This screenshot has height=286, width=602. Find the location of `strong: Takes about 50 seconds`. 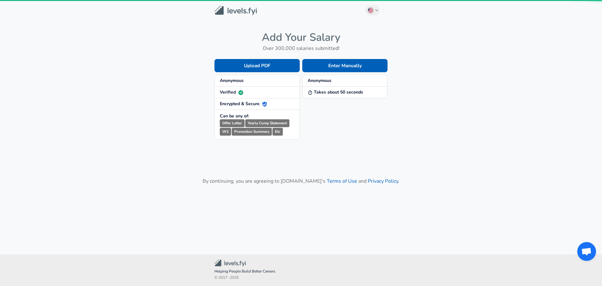

strong: Takes about 50 seconds is located at coordinates (335, 92).